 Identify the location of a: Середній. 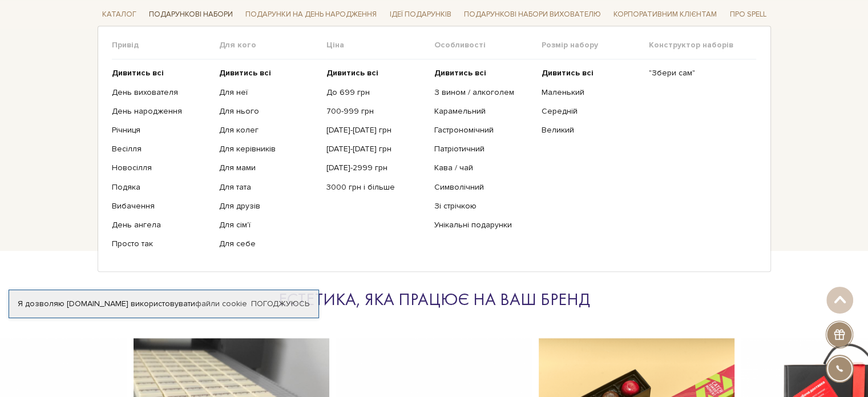
(590, 112).